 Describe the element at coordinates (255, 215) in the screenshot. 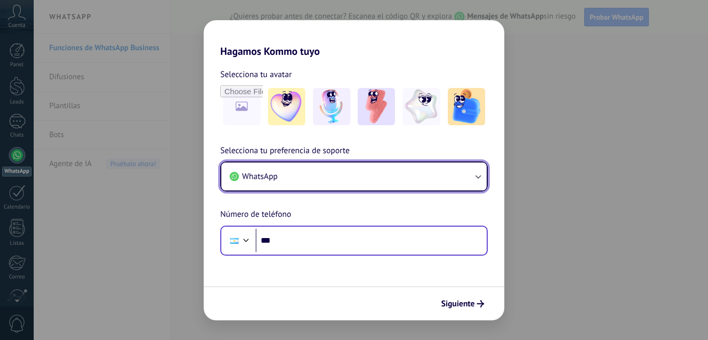

I see `span: Número de teléfono` at that location.